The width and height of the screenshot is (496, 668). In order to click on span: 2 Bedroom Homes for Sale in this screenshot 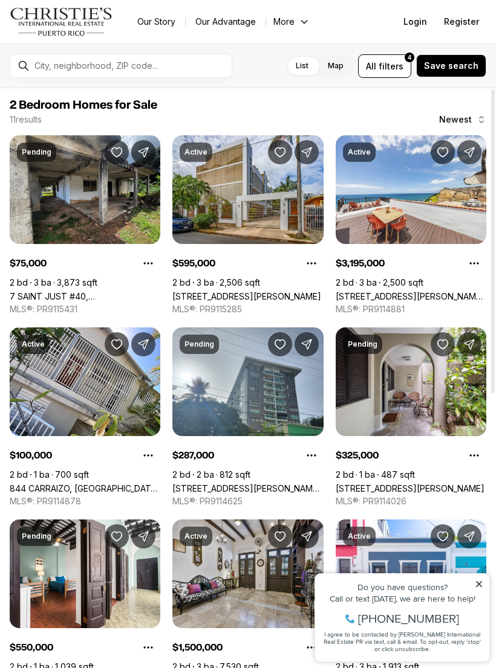, I will do `click(83, 105)`.